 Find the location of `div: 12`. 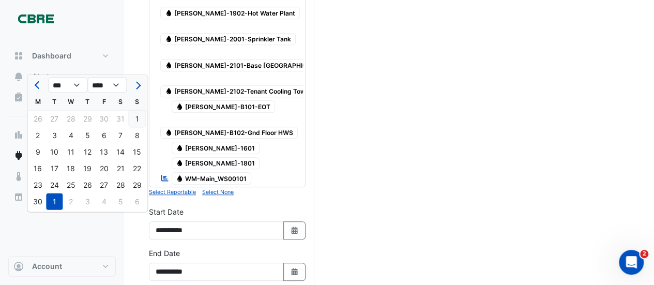

div: 12 is located at coordinates (87, 152).